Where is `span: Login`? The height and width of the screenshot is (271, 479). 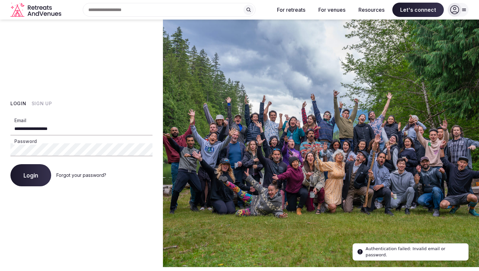
span: Login is located at coordinates (31, 175).